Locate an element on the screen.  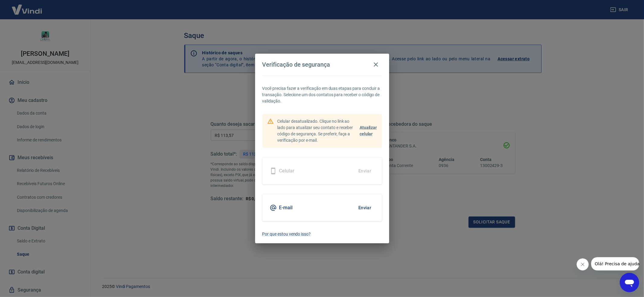
p: Você precisa fazer a verificação em duas etapas para concluir a transação. Selecione um dos conta... is located at coordinates (322, 95).